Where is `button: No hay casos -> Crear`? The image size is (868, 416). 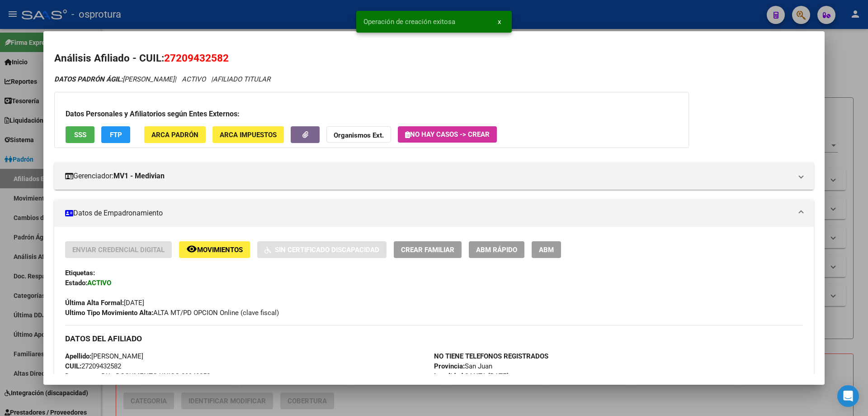 button: No hay casos -> Crear is located at coordinates (447, 134).